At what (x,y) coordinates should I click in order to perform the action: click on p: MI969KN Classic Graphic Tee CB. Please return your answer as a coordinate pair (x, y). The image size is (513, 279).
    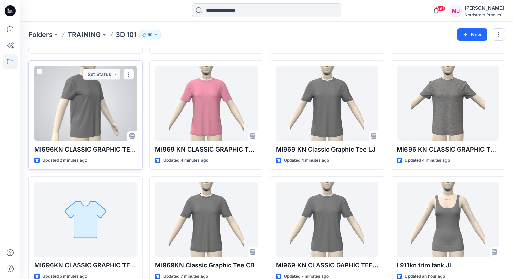
    Looking at the image, I should click on (206, 266).